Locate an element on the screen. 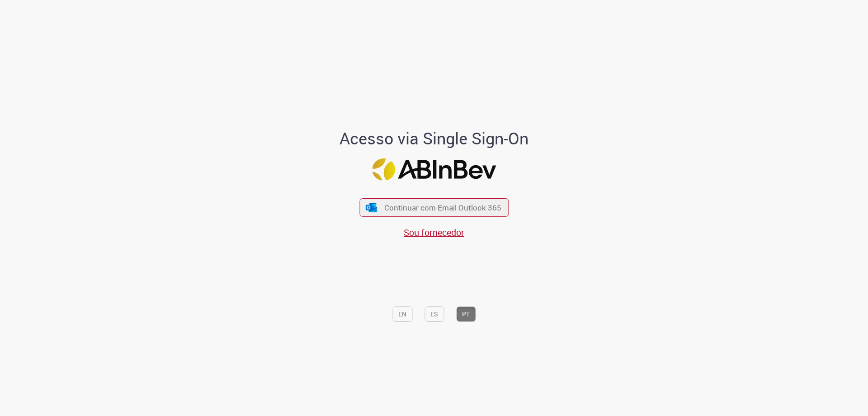 This screenshot has height=416, width=868. span: Sou fornecedor is located at coordinates (434, 233).